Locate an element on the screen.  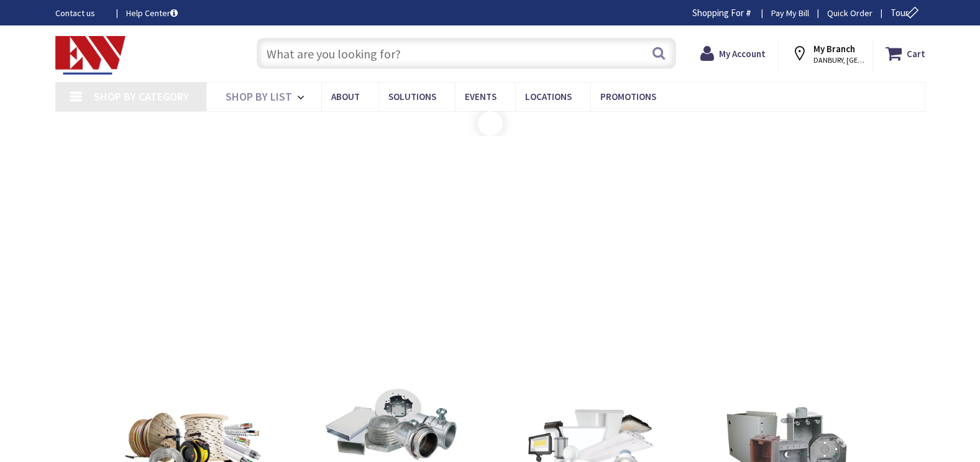
span: Locations is located at coordinates (548, 96).